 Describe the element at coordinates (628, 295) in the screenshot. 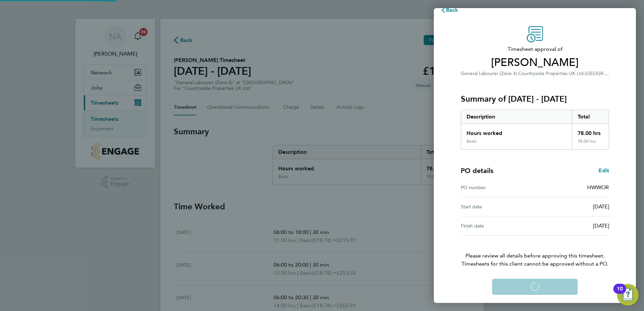

I see `button: Open Resource Center, 10 new notifications` at that location.